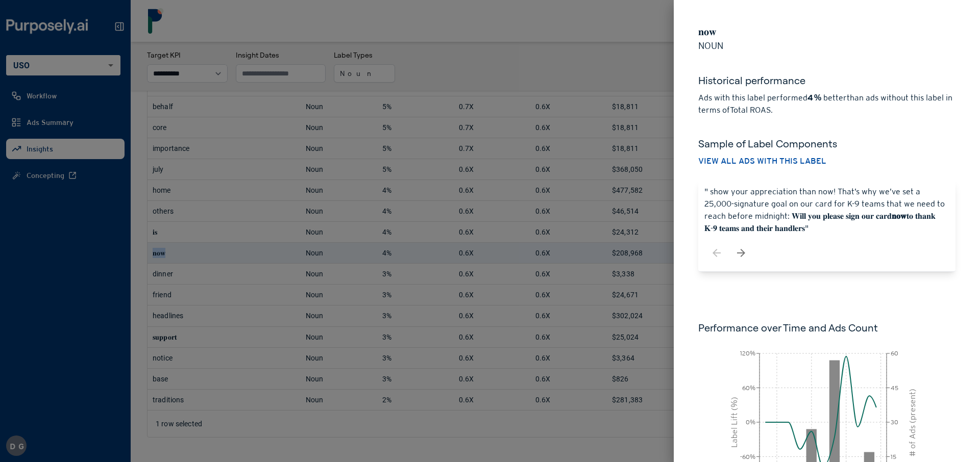  What do you see at coordinates (893, 457) in the screenshot?
I see `tspan: 15` at bounding box center [893, 457].